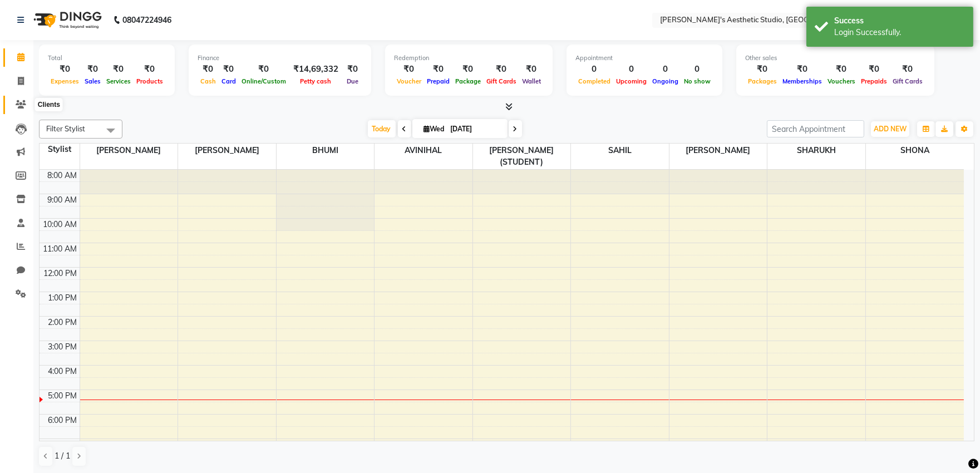 The image size is (980, 473). What do you see at coordinates (434, 128) in the screenshot?
I see `span: Wed` at bounding box center [434, 128].